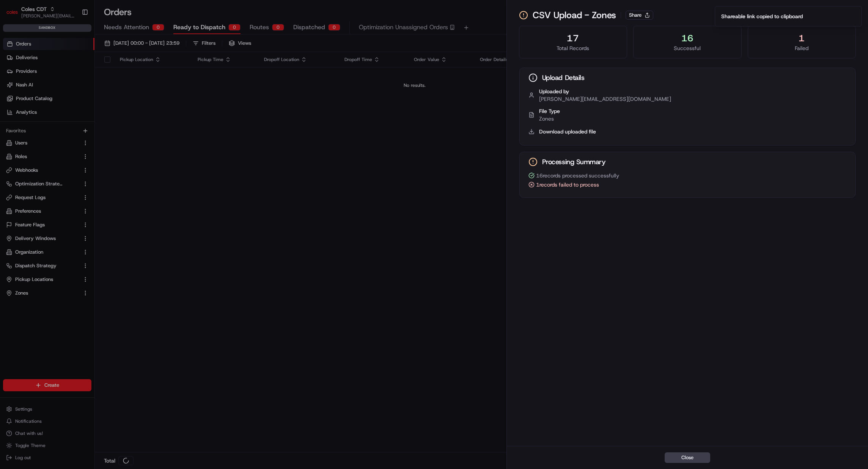  What do you see at coordinates (568, 185) in the screenshot?
I see `span: 1 records failed to process` at bounding box center [568, 185].